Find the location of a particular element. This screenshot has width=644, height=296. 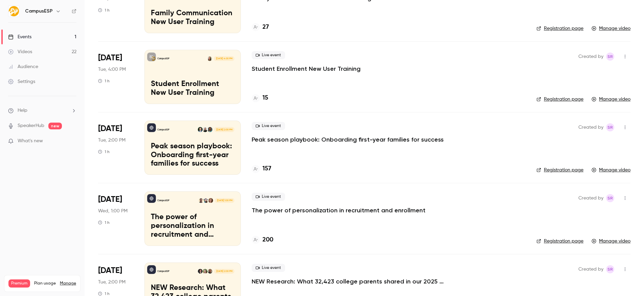

a: 200 is located at coordinates (263, 240).